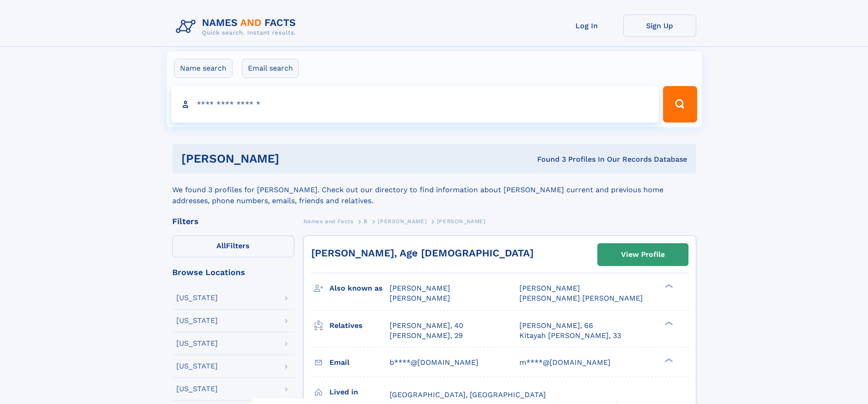 The height and width of the screenshot is (404, 868). I want to click on img: Logo Names and Facts, so click(237, 27).